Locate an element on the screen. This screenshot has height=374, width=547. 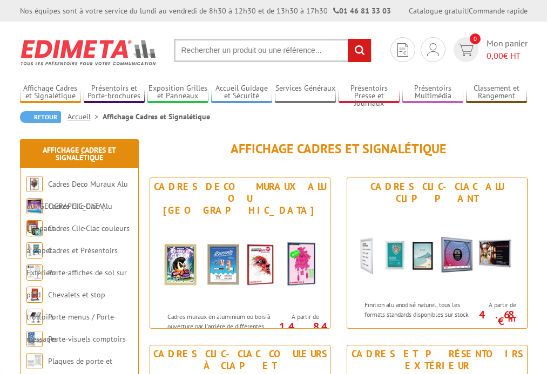
a: Présentoirs Multimédia is located at coordinates (433, 92).